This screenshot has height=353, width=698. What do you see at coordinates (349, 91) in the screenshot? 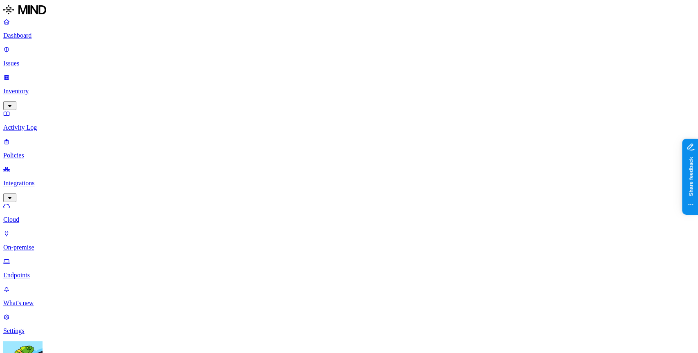
I see `p: Inventory` at bounding box center [349, 91].